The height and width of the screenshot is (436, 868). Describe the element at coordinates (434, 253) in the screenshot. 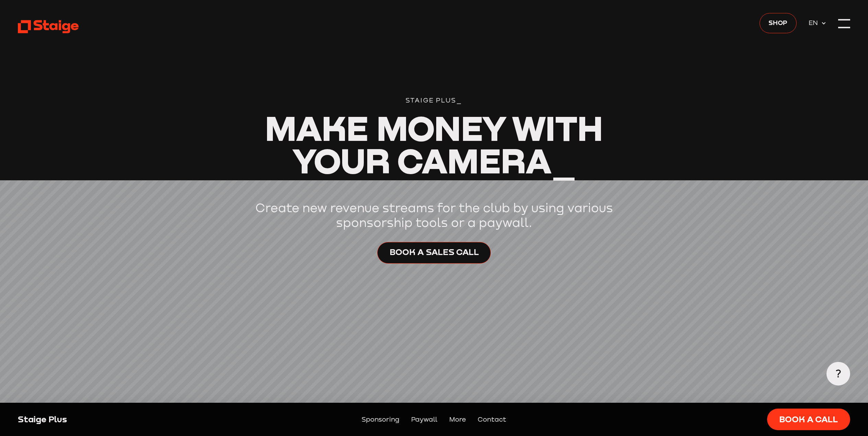

I see `a: Book a sales call` at that location.